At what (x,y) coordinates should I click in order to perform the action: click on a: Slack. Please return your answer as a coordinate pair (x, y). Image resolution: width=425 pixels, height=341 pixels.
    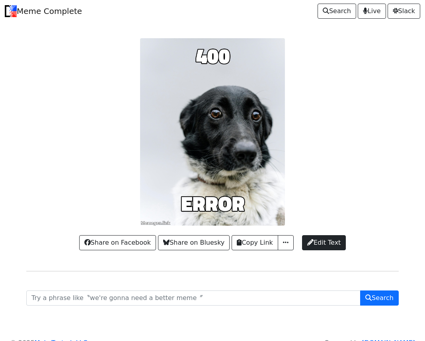
    Looking at the image, I should click on (404, 11).